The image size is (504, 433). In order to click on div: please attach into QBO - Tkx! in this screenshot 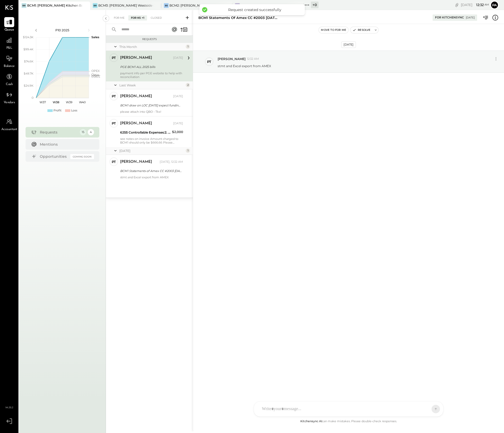, I will do `click(152, 112)`.